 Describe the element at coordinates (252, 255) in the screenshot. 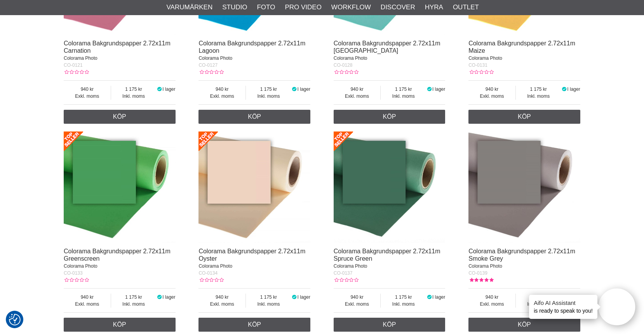

I see `a: Colorama Bakgrundspapper 2.72x11m Oyster` at that location.